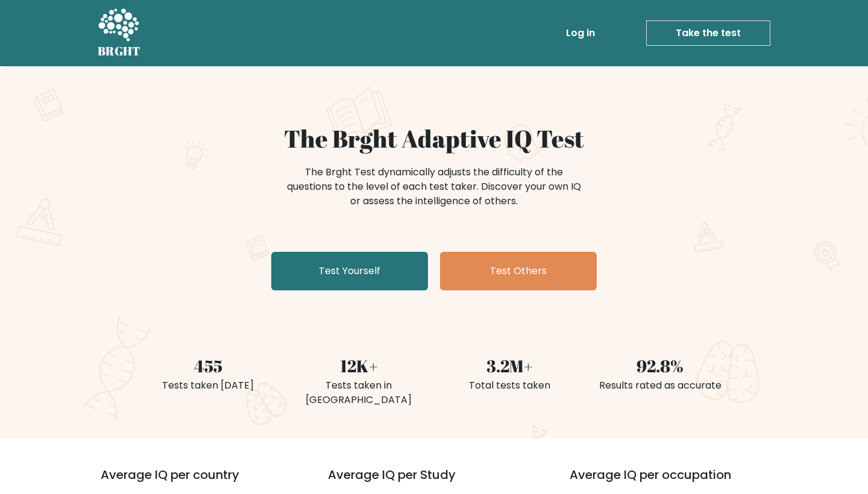 The height and width of the screenshot is (494, 868). What do you see at coordinates (509, 366) in the screenshot?
I see `div: 3.2M+` at bounding box center [509, 366].